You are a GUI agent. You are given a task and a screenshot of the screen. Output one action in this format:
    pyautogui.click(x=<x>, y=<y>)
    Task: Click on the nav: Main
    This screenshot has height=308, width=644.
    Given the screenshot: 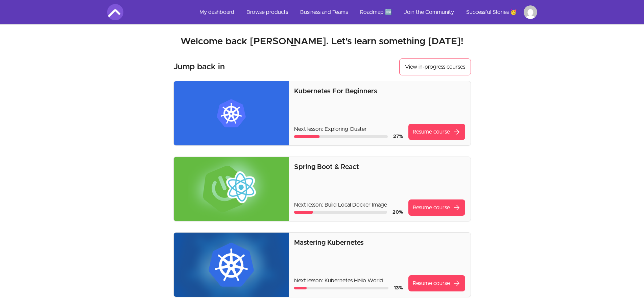 What is the action you would take?
    pyautogui.click(x=365, y=12)
    